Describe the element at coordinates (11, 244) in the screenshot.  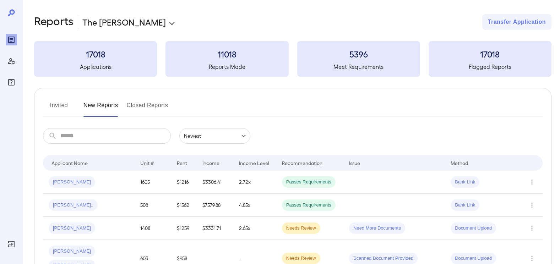
I see `div: Log Out` at that location.